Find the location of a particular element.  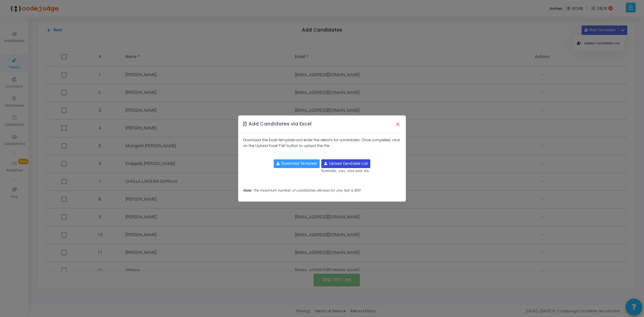

button: Close is located at coordinates (398, 124).